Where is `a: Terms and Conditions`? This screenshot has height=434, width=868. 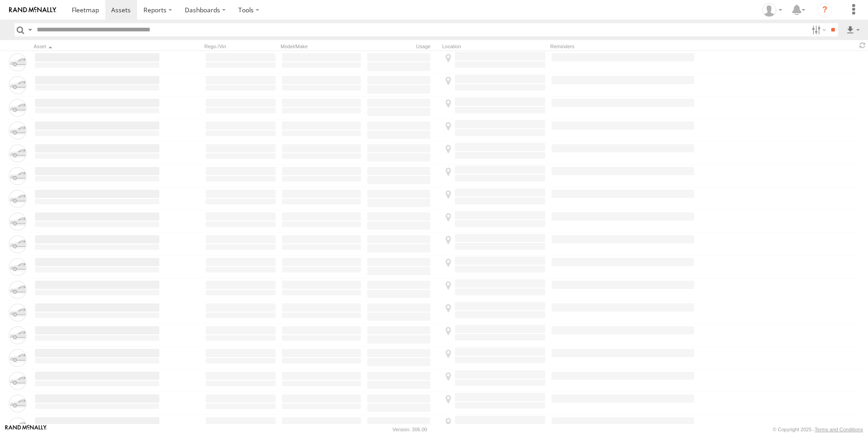 a: Terms and Conditions is located at coordinates (839, 429).